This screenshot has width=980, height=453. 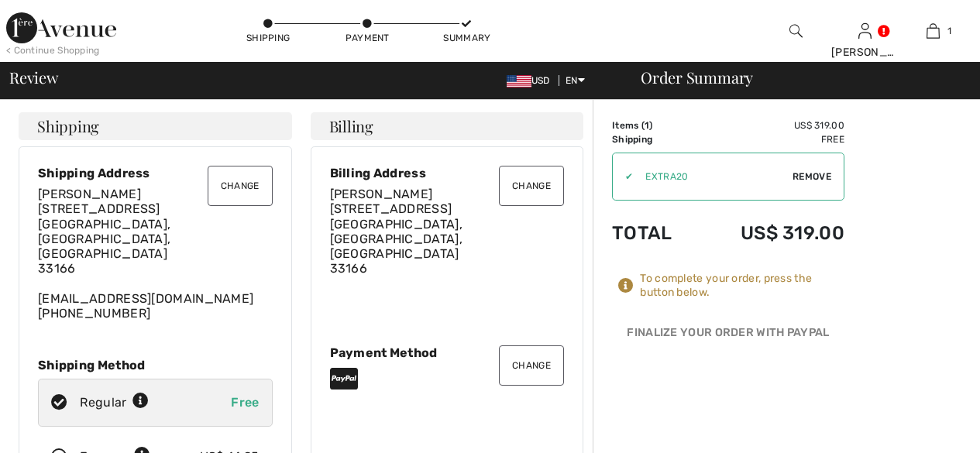 I want to click on div: Shipping Method, so click(x=155, y=365).